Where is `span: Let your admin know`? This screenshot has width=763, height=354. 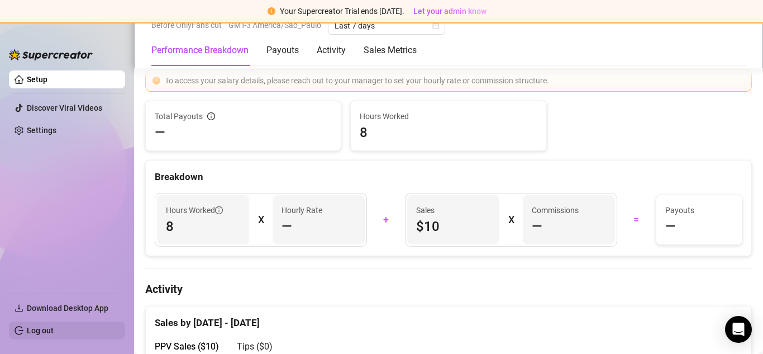
span: Let your admin know is located at coordinates (450, 11).